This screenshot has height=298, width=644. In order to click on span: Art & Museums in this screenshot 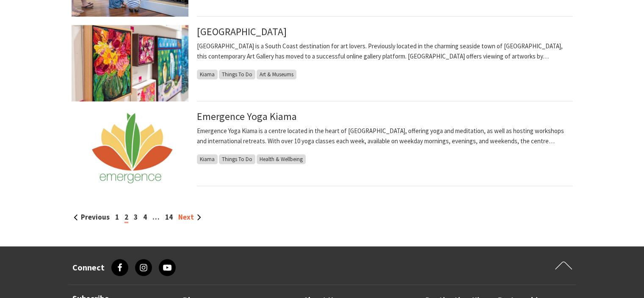, I will do `click(277, 74)`.